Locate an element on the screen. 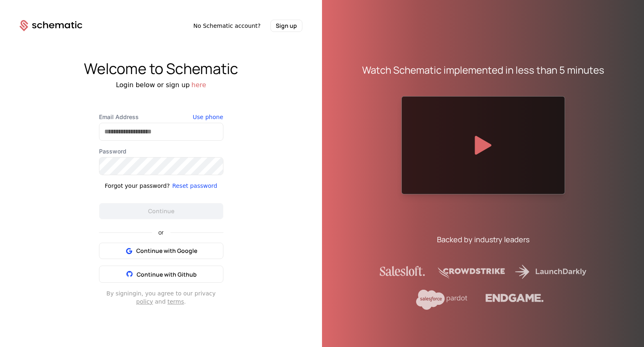 The image size is (644, 347). button: Continue with Google is located at coordinates (161, 251).